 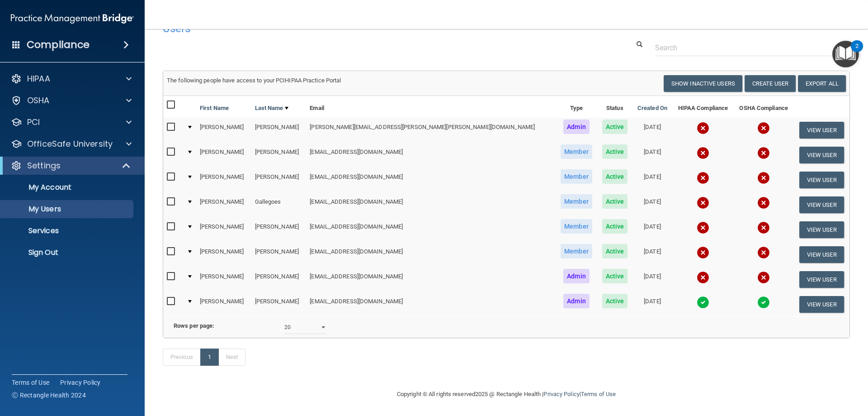 What do you see at coordinates (194, 325) in the screenshot?
I see `b: Rows per page:` at bounding box center [194, 325].